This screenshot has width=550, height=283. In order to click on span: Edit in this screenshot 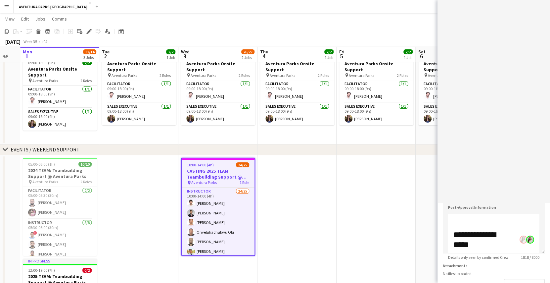, I will do `click(25, 19)`.